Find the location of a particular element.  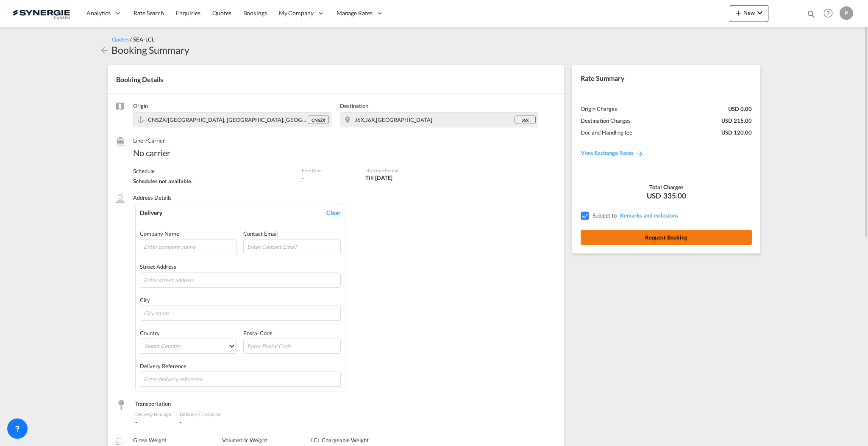

div: Till 18 Aug 2026 is located at coordinates (379, 177).